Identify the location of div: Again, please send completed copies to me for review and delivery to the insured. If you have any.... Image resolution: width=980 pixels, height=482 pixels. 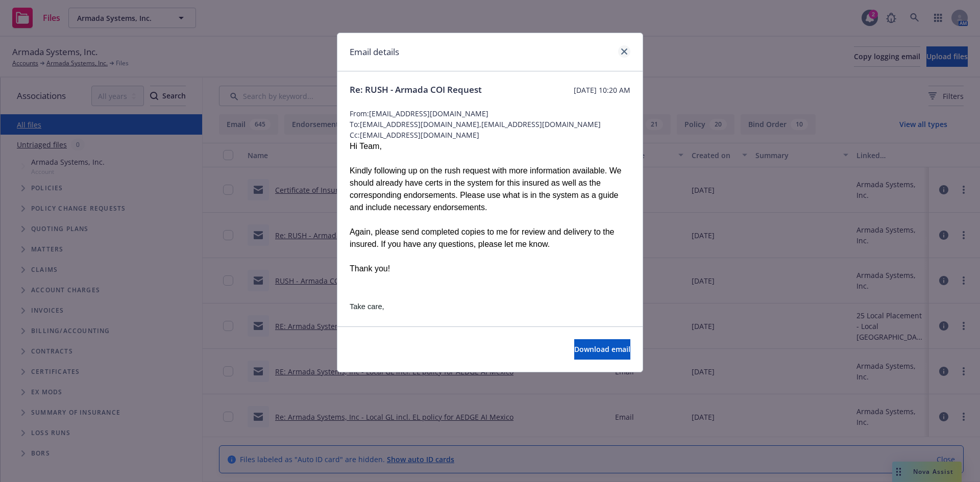
(490, 239).